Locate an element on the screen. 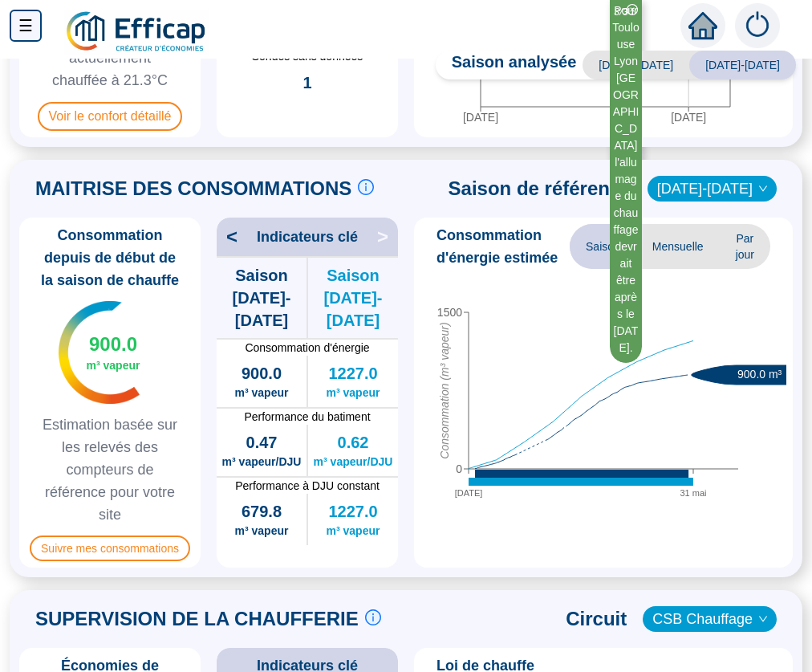 The image size is (812, 672). span: Saison de référence is located at coordinates (540, 189).